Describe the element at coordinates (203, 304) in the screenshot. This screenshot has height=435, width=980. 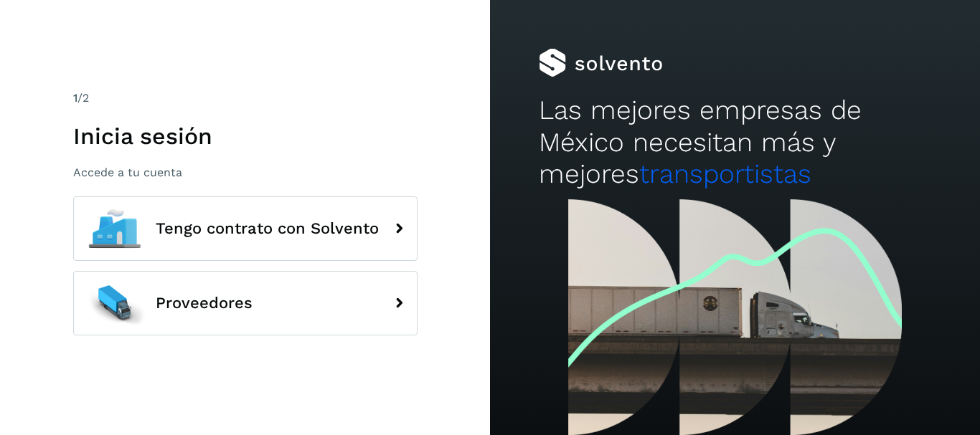
I see `span: Proveedores` at that location.